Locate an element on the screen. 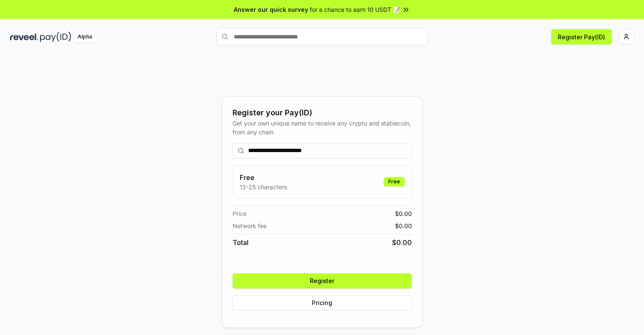 This screenshot has height=335, width=644. div: Get your own unique name to receive any crypto and stablecoin, from any chain is located at coordinates (322, 128).